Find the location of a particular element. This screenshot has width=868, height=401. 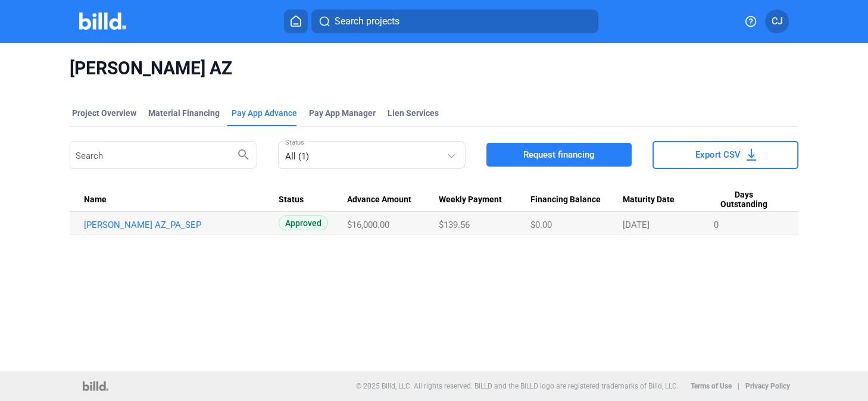

span: $0.00 is located at coordinates (541, 225).